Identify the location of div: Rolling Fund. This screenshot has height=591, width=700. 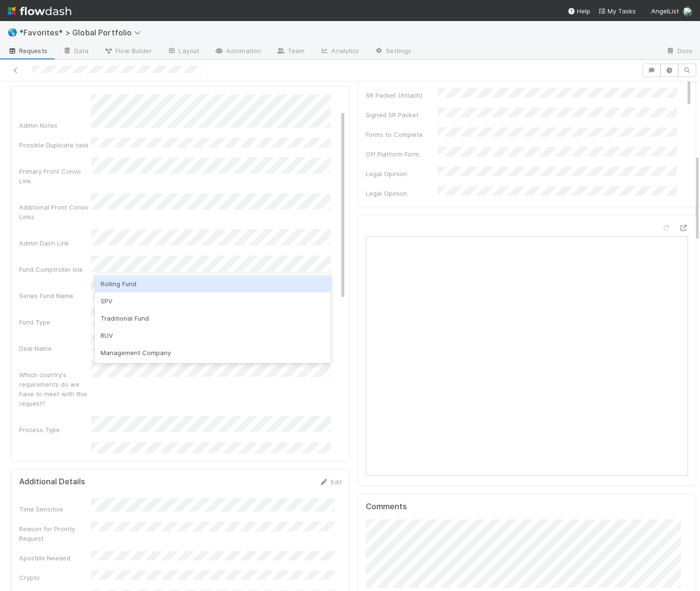
(213, 284).